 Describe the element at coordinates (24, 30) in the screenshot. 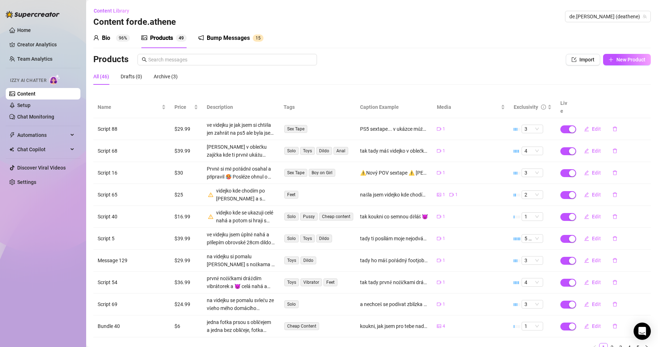

I see `a: Home` at that location.